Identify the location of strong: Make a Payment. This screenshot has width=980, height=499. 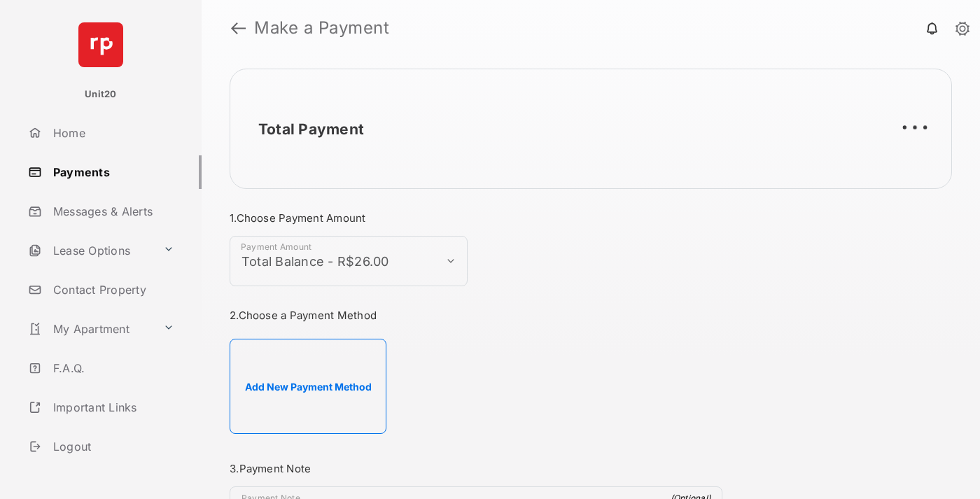
(322, 28).